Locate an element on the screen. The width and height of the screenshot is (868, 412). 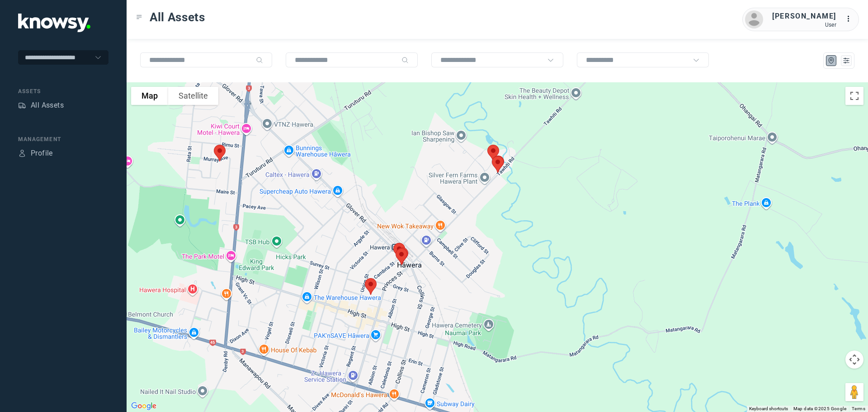
div: Toggle Menu is located at coordinates (139, 17).